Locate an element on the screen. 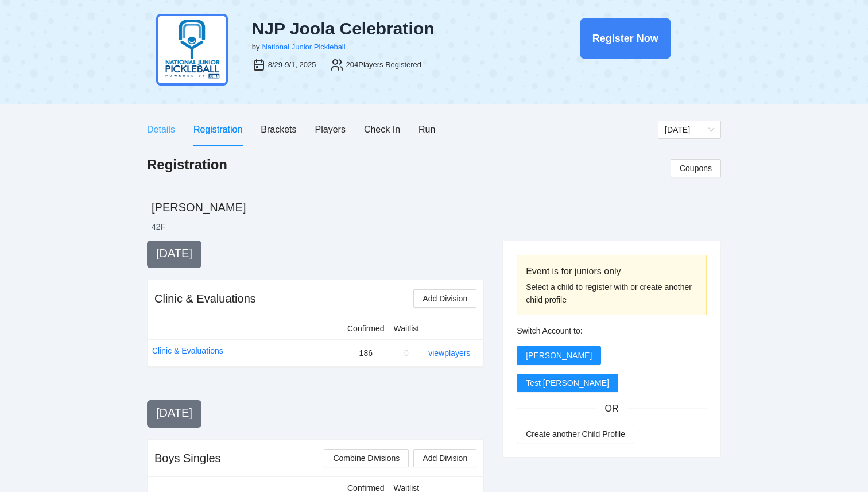  button: Create another Child Profile is located at coordinates (575, 434).